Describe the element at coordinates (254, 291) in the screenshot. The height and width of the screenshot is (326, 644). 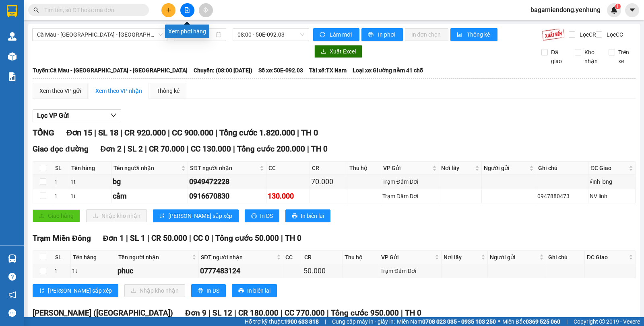
I see `button: printerIn biên lai` at that location.